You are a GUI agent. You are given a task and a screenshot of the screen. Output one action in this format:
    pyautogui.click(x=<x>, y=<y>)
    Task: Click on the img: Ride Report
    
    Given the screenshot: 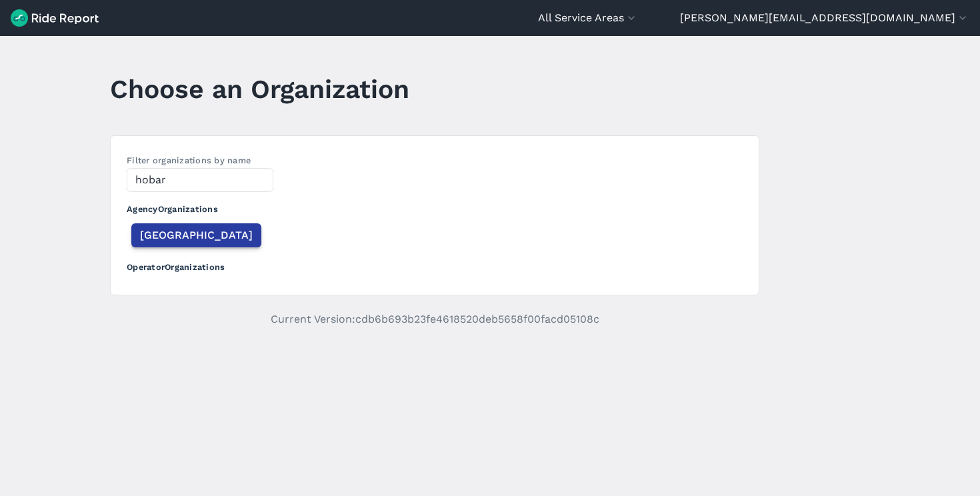 What is the action you would take?
    pyautogui.click(x=54, y=18)
    